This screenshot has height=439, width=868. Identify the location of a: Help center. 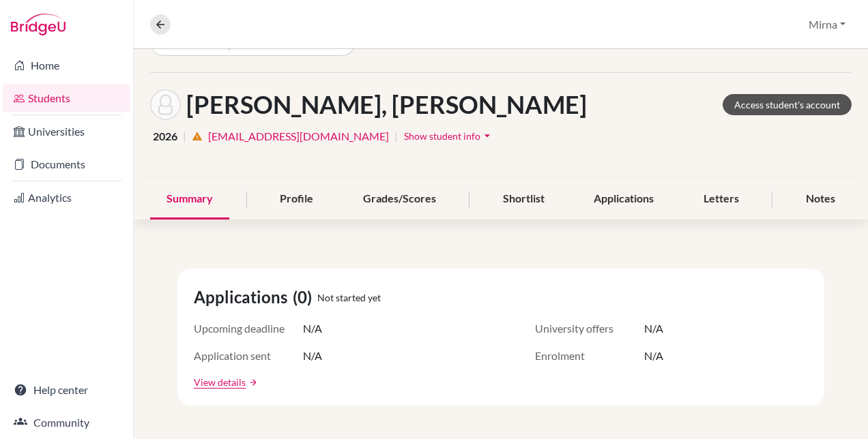
(66, 390).